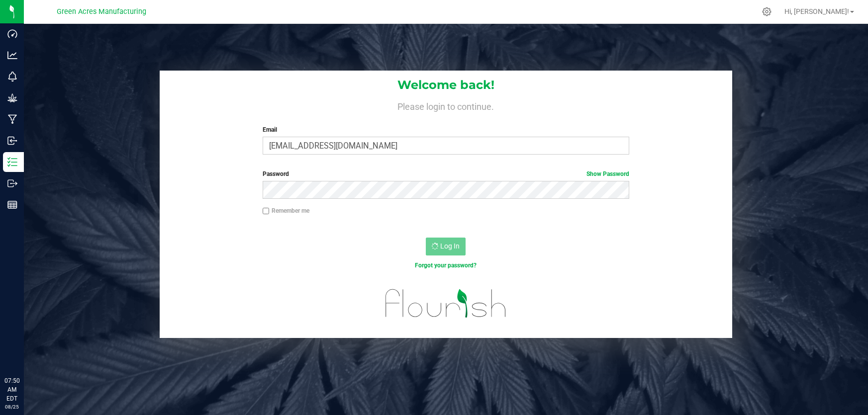  What do you see at coordinates (13, 34) in the screenshot?
I see `inline-svg: Dashboard` at bounding box center [13, 34].